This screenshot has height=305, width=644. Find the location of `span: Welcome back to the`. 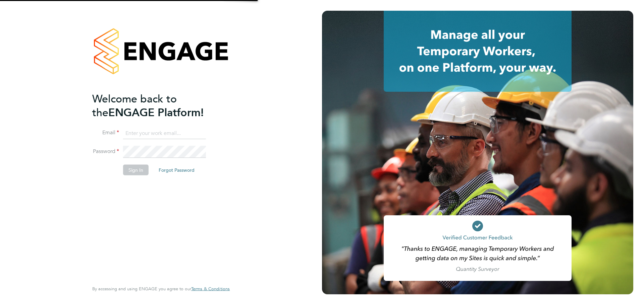

span: Welcome back to the is located at coordinates (134, 105).